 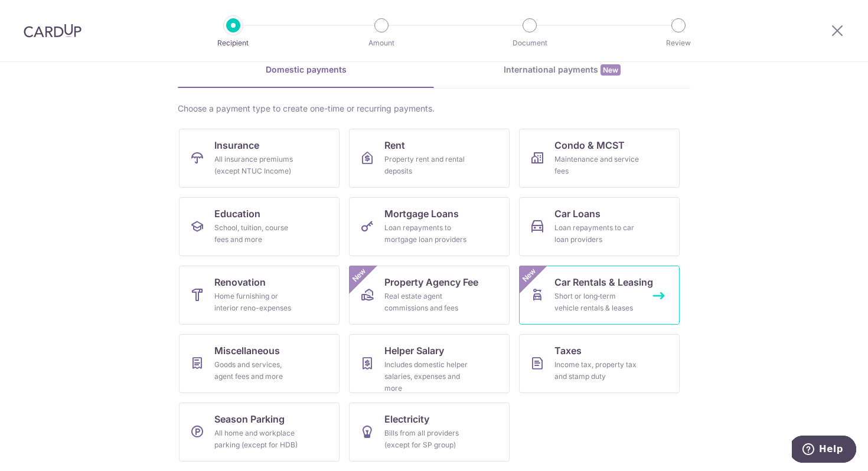 What do you see at coordinates (678, 43) in the screenshot?
I see `p: Review` at bounding box center [678, 43].